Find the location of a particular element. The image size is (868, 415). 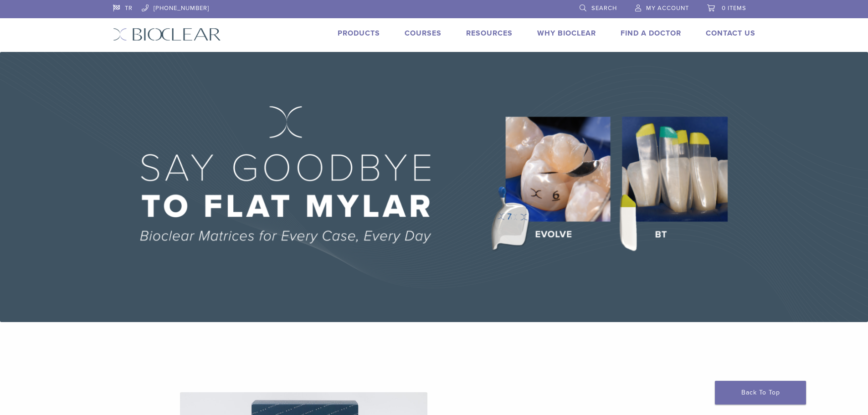

a: Contact Us is located at coordinates (730, 33).